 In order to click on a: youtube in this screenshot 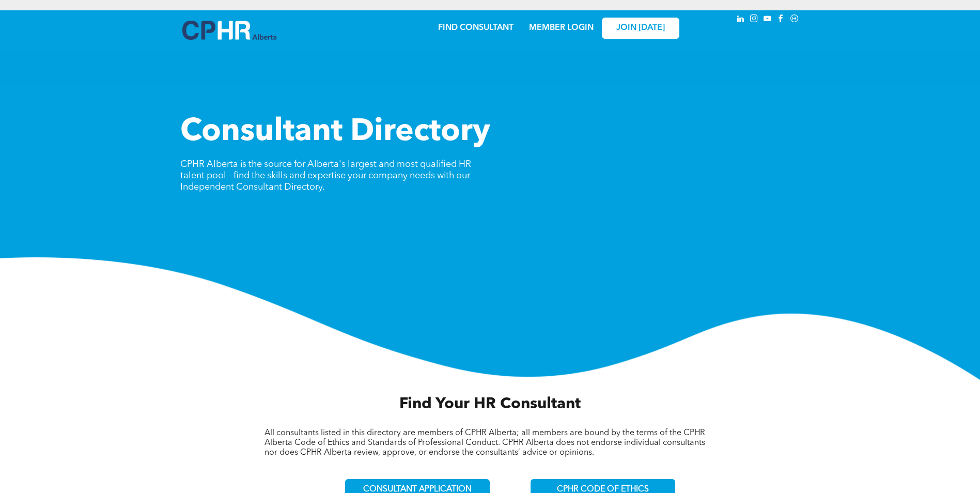, I will do `click(768, 20)`.